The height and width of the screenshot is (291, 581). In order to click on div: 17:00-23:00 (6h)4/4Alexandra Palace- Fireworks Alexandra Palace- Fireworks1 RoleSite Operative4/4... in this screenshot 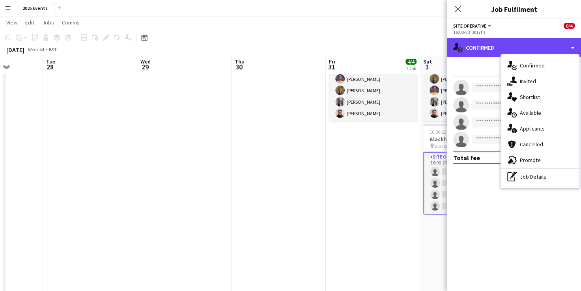, I will do `click(373, 77)`.